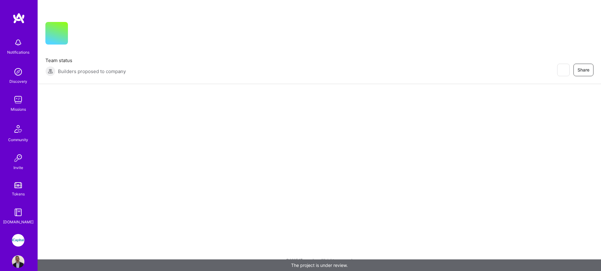 The height and width of the screenshot is (271, 601). What do you see at coordinates (18, 261) in the screenshot?
I see `img: User Avatar` at bounding box center [18, 261].